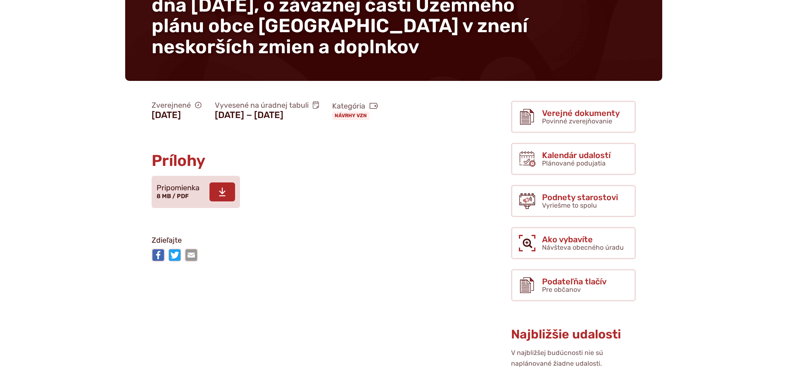 The image size is (787, 376). I want to click on span: Ako vybavíte, so click(583, 240).